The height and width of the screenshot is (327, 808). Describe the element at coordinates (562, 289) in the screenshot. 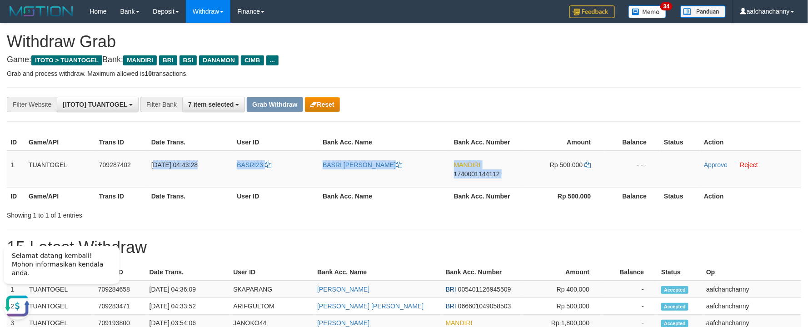

I see `td: Rp 400,000` at that location.